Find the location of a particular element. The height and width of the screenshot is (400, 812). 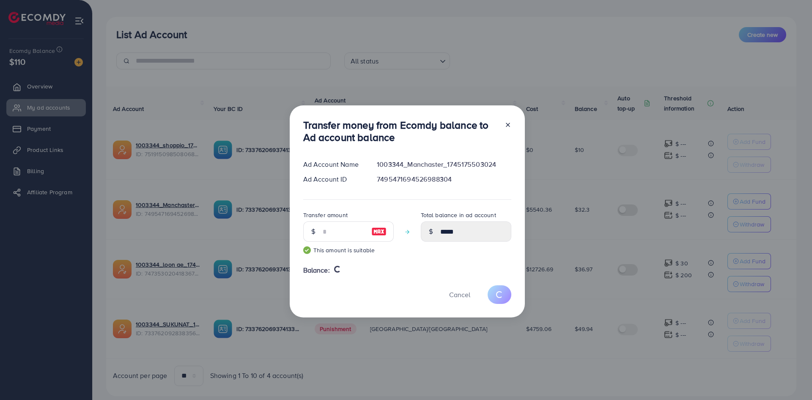

label: Transfer amount is located at coordinates (325, 215).